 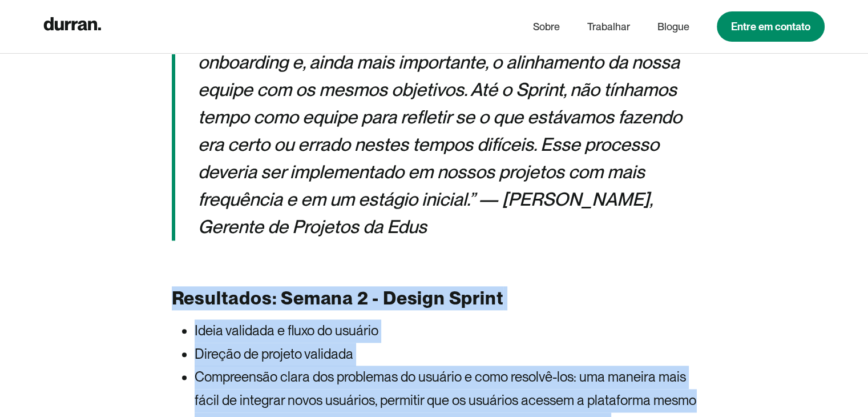 I want to click on font: Blogue, so click(x=673, y=27).